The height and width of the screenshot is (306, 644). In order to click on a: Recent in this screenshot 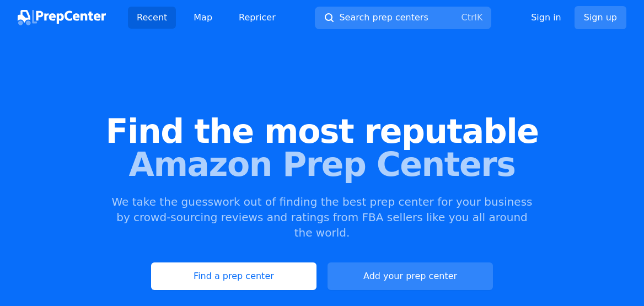, I will do `click(152, 18)`.